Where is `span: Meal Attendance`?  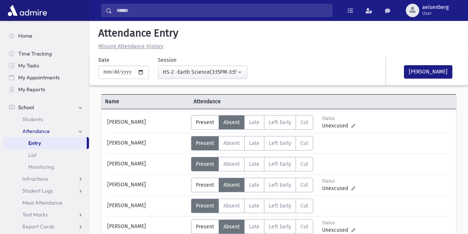 span: Meal Attendance is located at coordinates (42, 203).